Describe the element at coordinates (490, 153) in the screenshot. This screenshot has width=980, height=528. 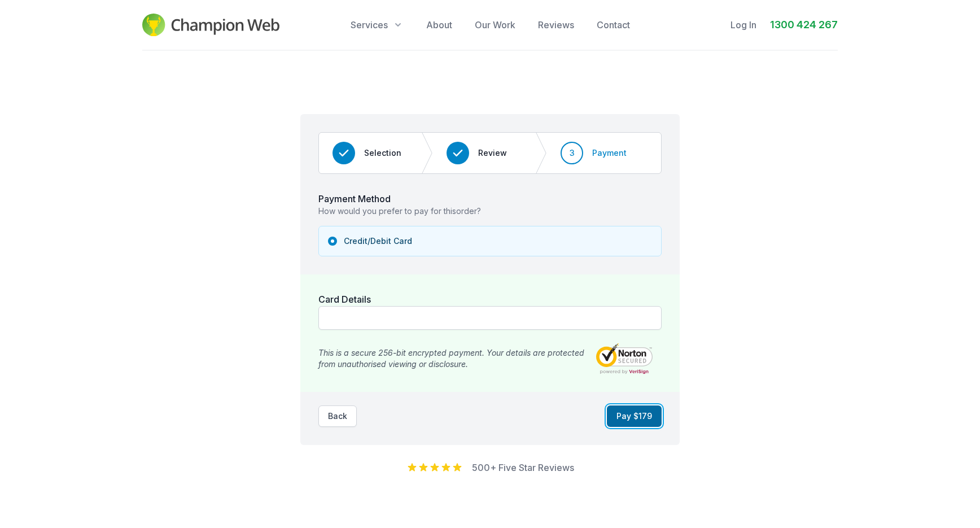
I see `nav: Progress` at that location.